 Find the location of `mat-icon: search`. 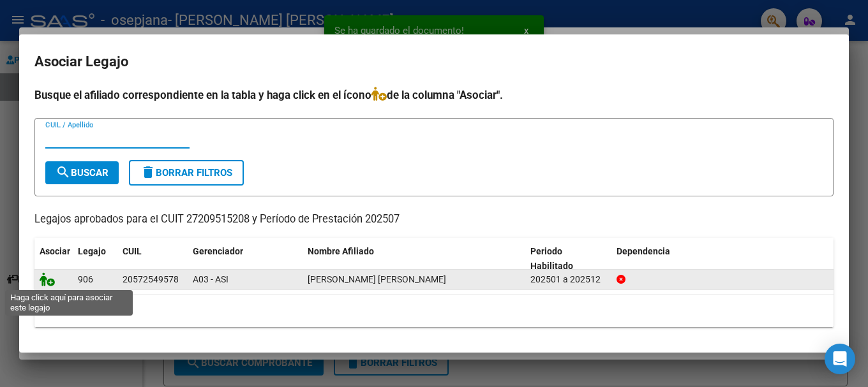

mat-icon: search is located at coordinates (63, 172).